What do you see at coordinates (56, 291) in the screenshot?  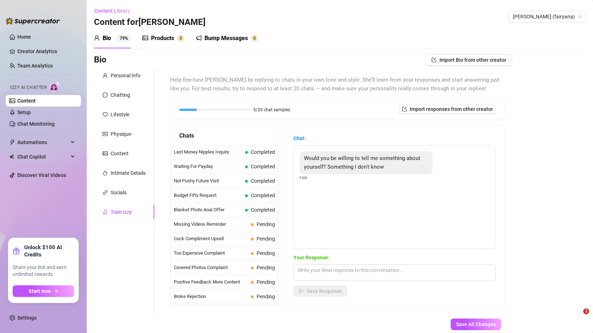 I see `span: arrow-right` at bounding box center [56, 291].